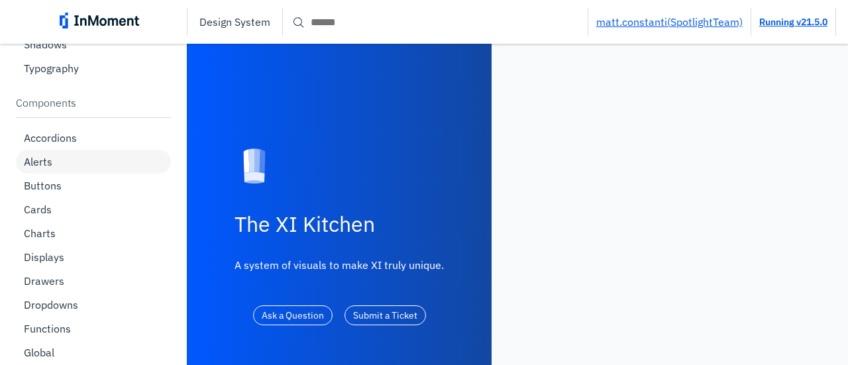  What do you see at coordinates (299, 22) in the screenshot?
I see `span: search icon` at bounding box center [299, 22].